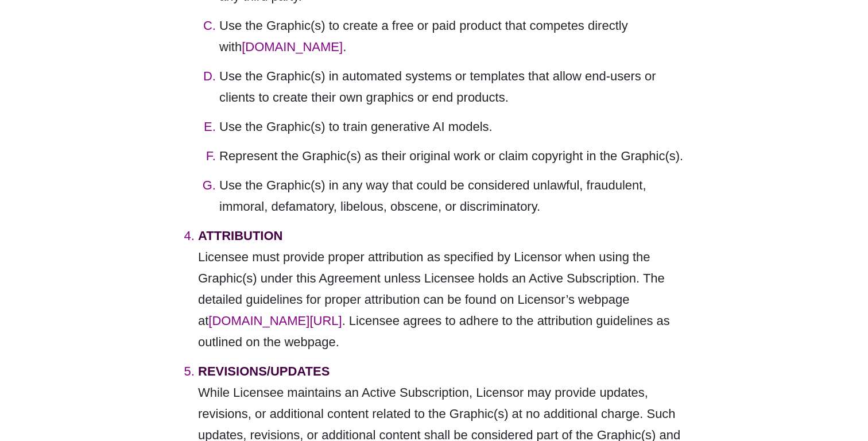 This screenshot has width=868, height=441. Describe the element at coordinates (455, 36) in the screenshot. I see `li: Use the Graphic(s) to create a free or paid product that competes directly with .` at that location.